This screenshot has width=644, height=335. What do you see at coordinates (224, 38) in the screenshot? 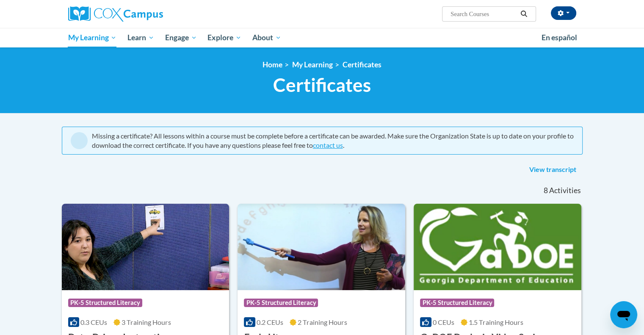
I see `a: Explore` at bounding box center [224, 38].